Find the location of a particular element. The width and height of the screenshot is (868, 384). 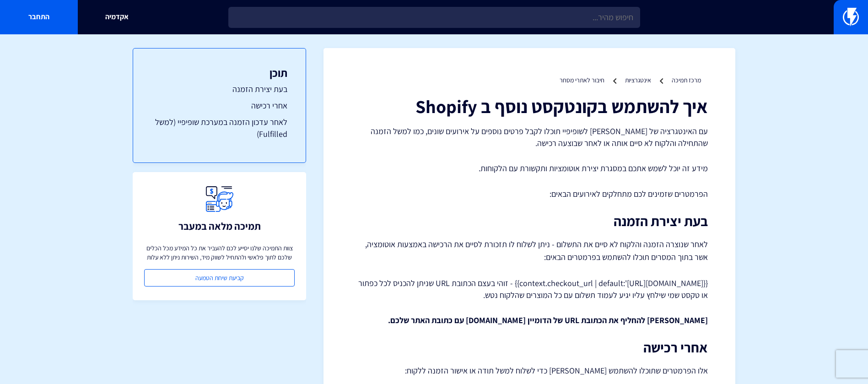

a: חיבור לאתרי מסחר is located at coordinates (582, 80).